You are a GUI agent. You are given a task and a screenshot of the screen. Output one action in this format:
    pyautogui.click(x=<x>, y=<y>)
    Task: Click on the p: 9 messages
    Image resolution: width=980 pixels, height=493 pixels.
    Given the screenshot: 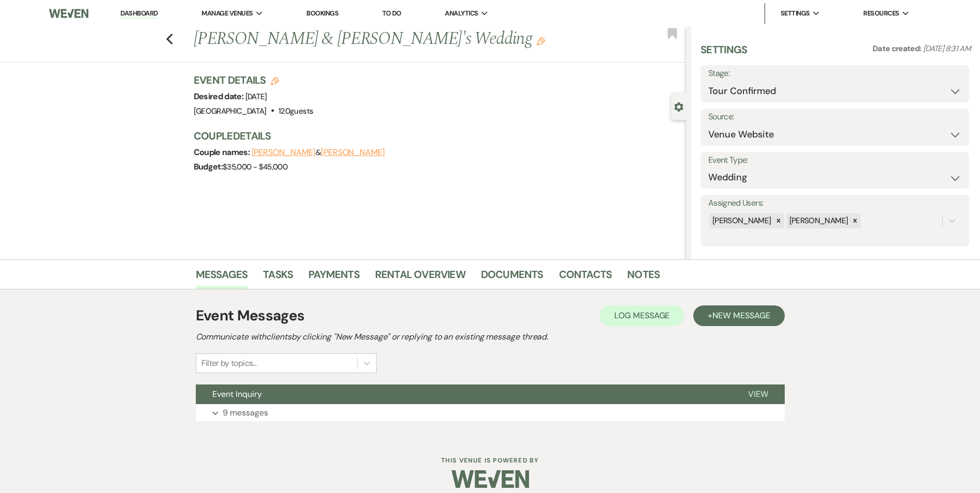 What is the action you would take?
    pyautogui.click(x=245, y=413)
    